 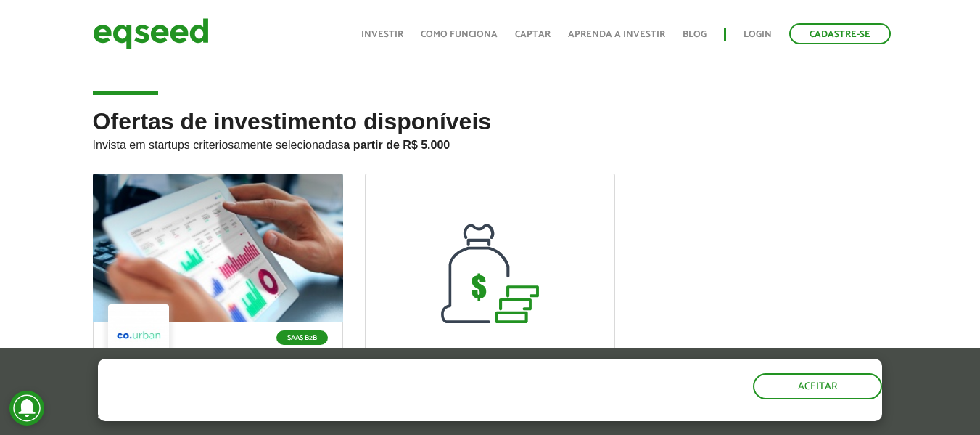 What do you see at coordinates (397, 145) in the screenshot?
I see `strong: a partir de R$ 5.000` at bounding box center [397, 145].